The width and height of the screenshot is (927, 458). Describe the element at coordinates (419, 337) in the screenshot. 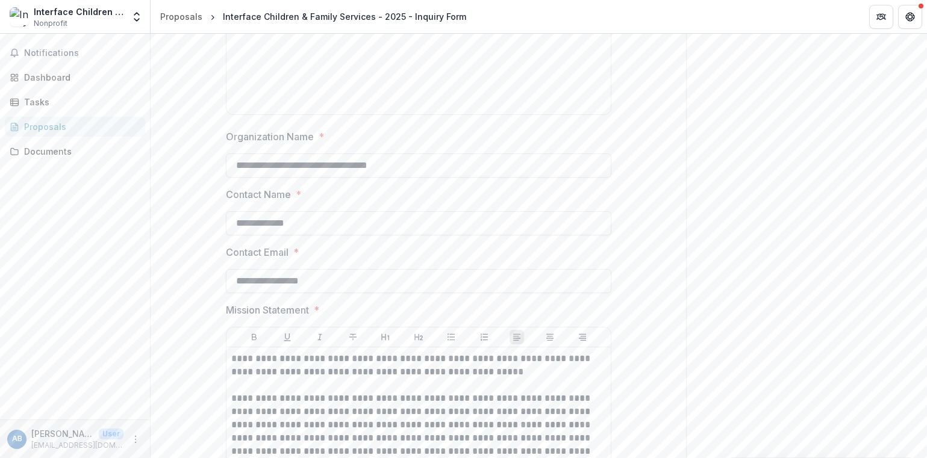

I see `button: Heading 2` at that location.